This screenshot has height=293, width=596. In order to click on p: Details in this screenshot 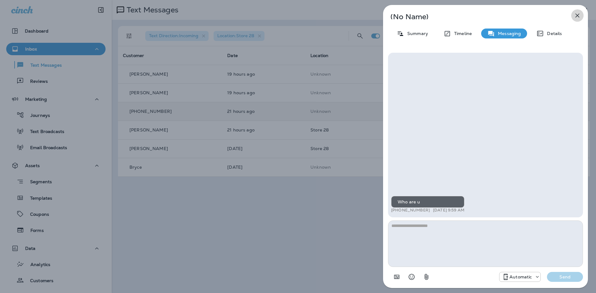, I will do `click(553, 34)`.